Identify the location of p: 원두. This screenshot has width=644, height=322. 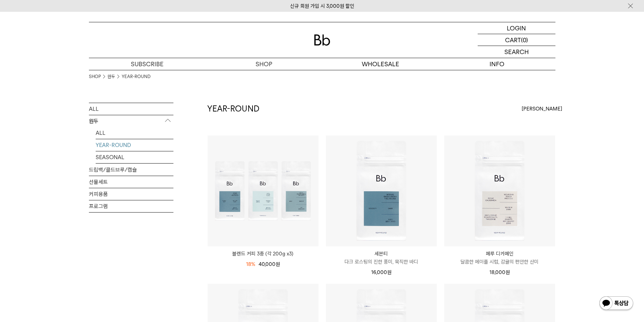
(131, 121).